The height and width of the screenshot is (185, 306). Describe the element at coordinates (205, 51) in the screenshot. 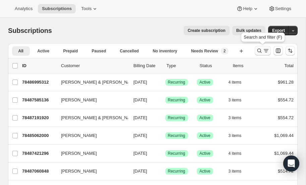

I see `span: Needs Review` at that location.